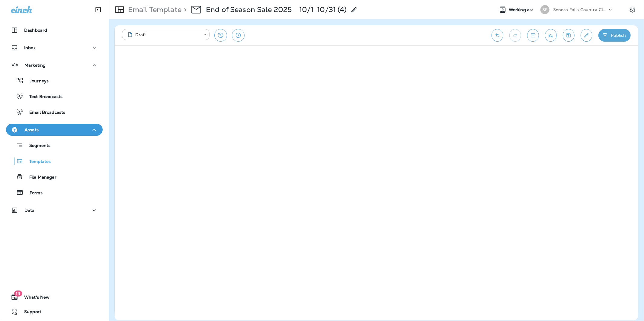 The width and height of the screenshot is (644, 321). What do you see at coordinates (36, 30) in the screenshot?
I see `p: Dashboard` at bounding box center [36, 30].